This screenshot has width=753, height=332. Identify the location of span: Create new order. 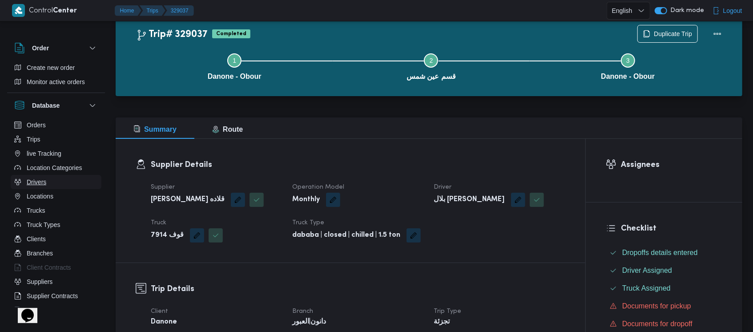
(51, 68).